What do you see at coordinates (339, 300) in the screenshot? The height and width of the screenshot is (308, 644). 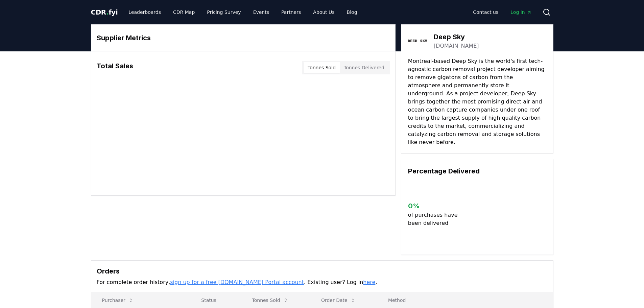 I see `button: Order Date` at bounding box center [339, 300].